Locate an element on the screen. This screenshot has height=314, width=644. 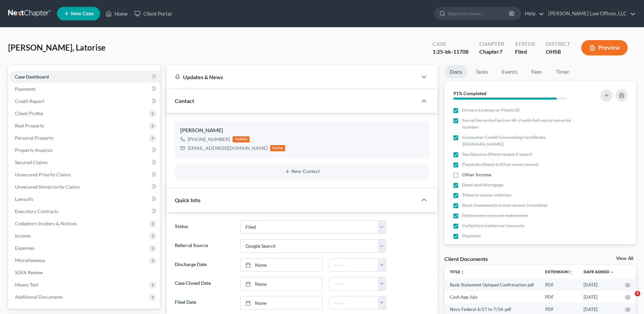
span: Income is located at coordinates (23, 236).